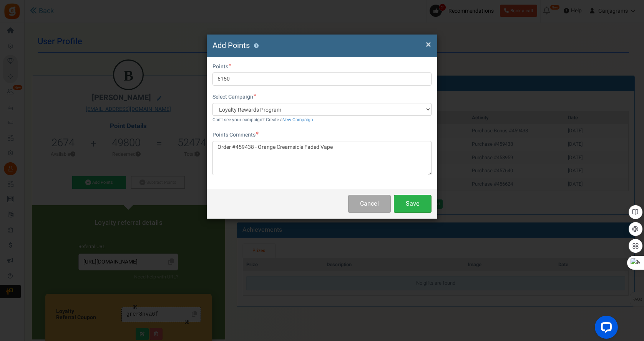 The image size is (644, 341). What do you see at coordinates (263, 119) in the screenshot?
I see `small: Can't see your campaign? Create a` at bounding box center [263, 119].